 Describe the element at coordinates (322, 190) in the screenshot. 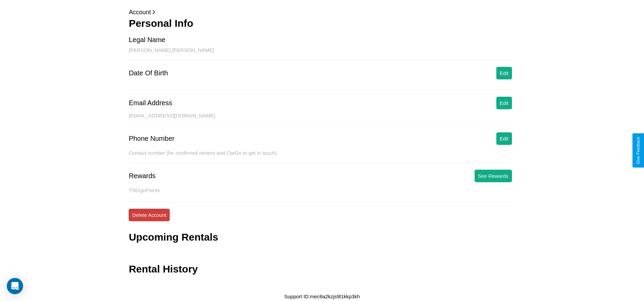

I see `p: 7581 goPoints` at that location.